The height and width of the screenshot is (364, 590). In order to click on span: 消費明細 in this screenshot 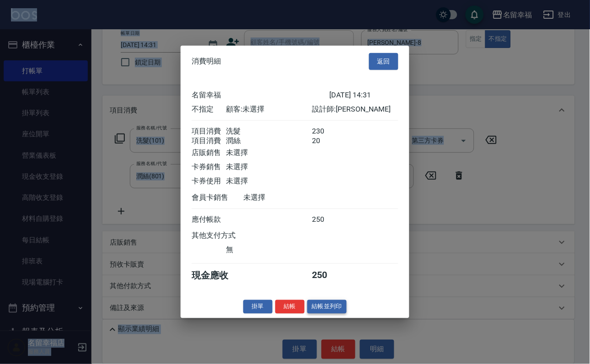, I will do `click(206, 61)`.